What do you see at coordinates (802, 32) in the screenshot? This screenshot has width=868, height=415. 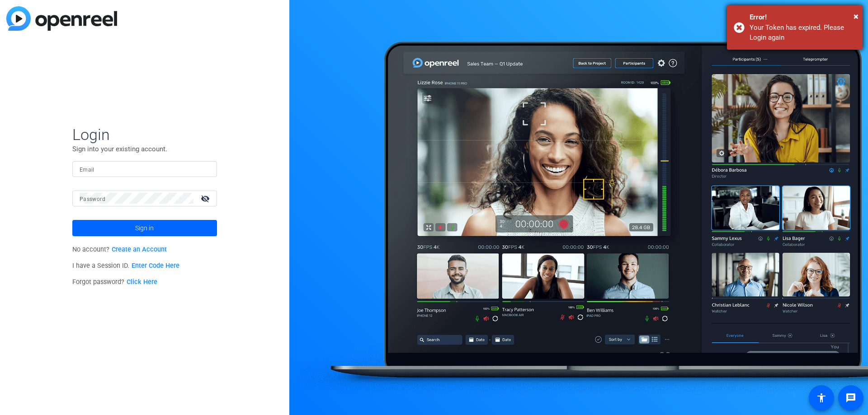 I see `div: Your Token has expired. Please Login again` at bounding box center [802, 32].